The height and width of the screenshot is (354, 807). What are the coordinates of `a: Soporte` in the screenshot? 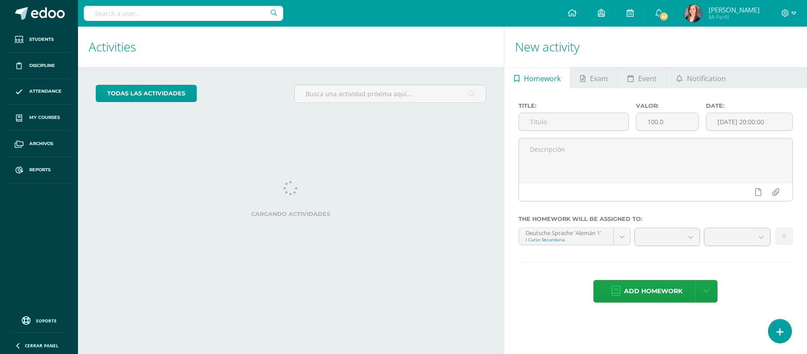 It's located at (39, 320).